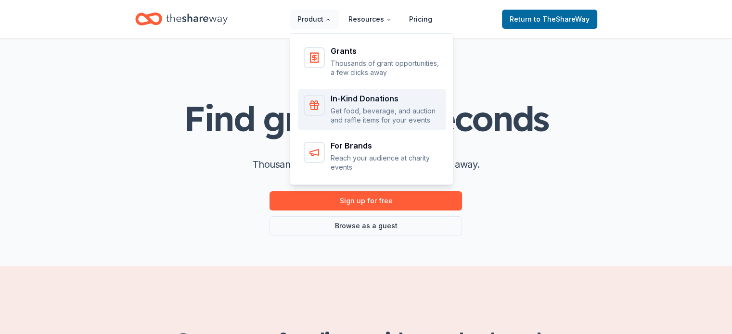  What do you see at coordinates (366, 201) in the screenshot?
I see `a: Sign up for free` at bounding box center [366, 201].